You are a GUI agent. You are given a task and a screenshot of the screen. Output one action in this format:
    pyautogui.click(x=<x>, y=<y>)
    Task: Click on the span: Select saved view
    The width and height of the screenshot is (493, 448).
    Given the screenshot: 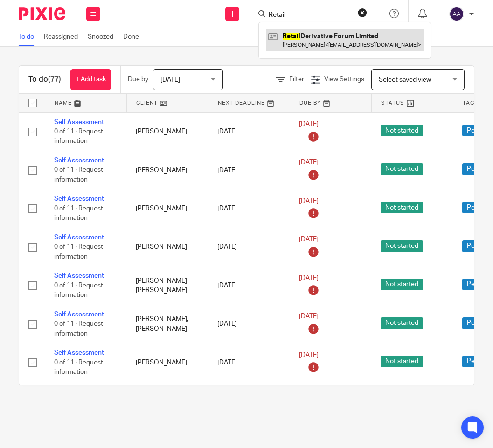 What is the action you would take?
    pyautogui.click(x=405, y=80)
    